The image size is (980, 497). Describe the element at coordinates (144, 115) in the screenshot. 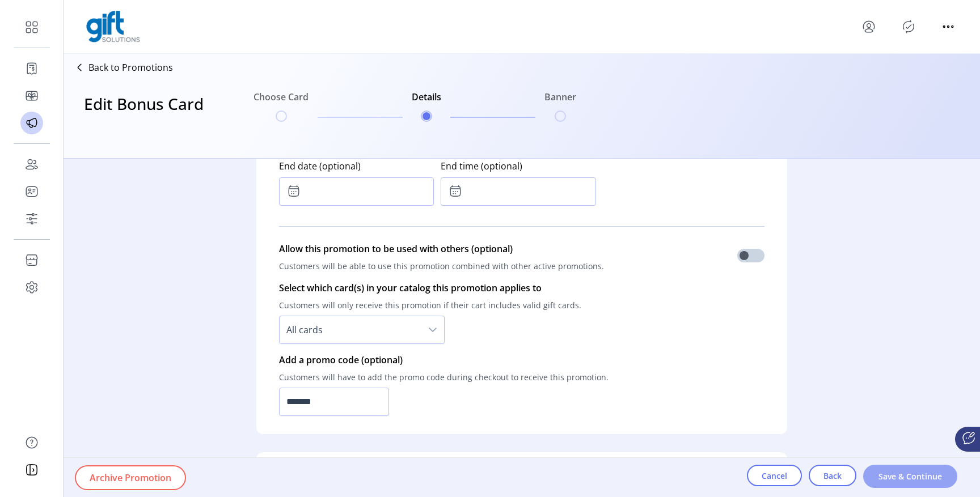

I see `h3: Edit Bonus Card` at that location.